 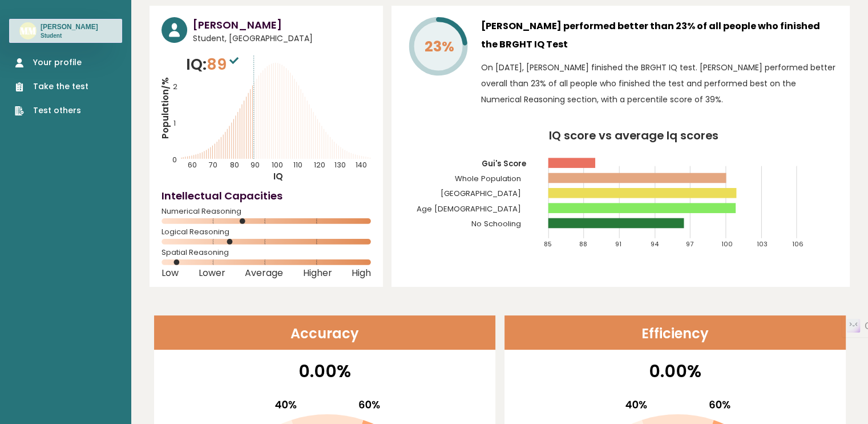 What do you see at coordinates (317, 273) in the screenshot?
I see `span: Higher` at bounding box center [317, 273].